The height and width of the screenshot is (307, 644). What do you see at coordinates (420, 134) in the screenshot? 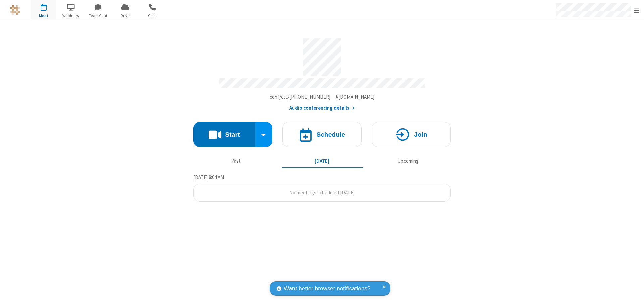
I see `h4: Join` at bounding box center [420, 134].